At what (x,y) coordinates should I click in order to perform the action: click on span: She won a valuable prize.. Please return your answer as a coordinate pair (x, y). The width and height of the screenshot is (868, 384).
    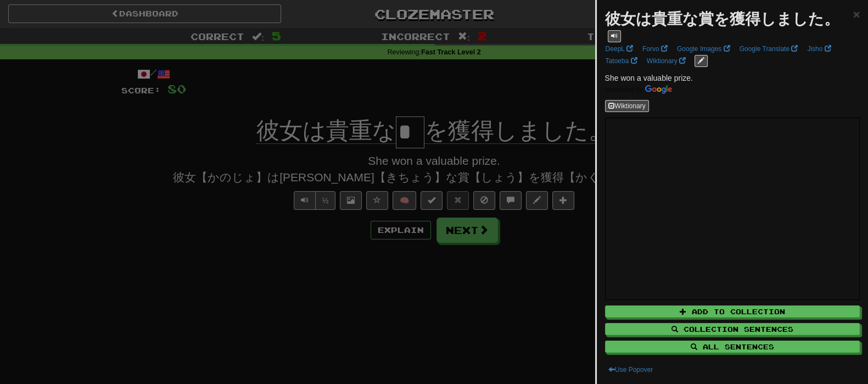
    Looking at the image, I should click on (649, 78).